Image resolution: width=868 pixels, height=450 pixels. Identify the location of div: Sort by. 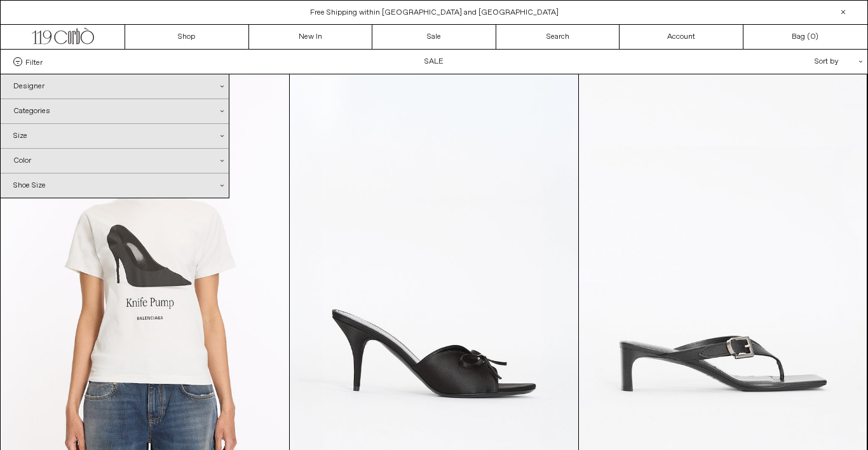
(797, 62).